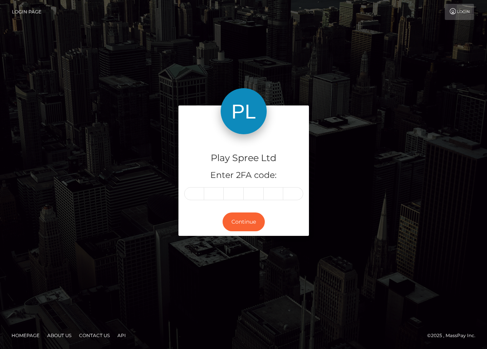 Image resolution: width=487 pixels, height=349 pixels. Describe the element at coordinates (122, 336) in the screenshot. I see `a: API` at that location.